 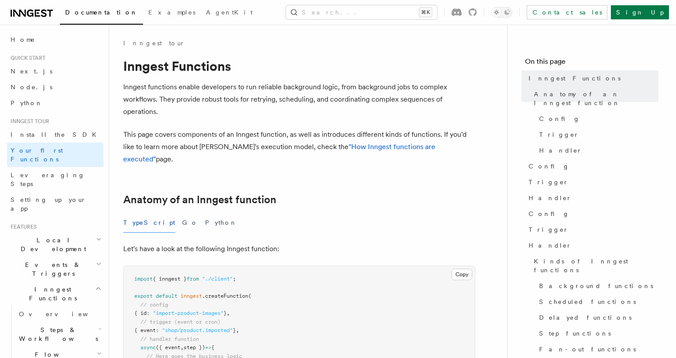 What do you see at coordinates (640, 12) in the screenshot?
I see `a: Sign Up` at bounding box center [640, 12].